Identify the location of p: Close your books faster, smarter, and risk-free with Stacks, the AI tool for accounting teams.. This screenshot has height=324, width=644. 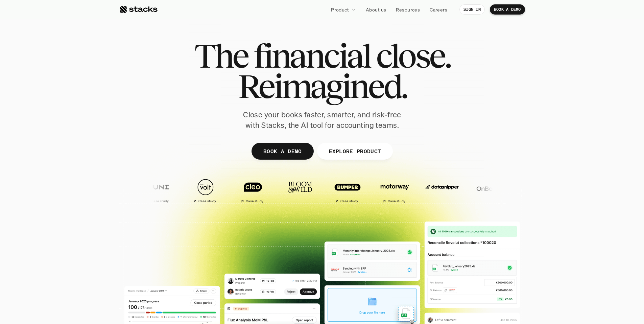
(322, 120).